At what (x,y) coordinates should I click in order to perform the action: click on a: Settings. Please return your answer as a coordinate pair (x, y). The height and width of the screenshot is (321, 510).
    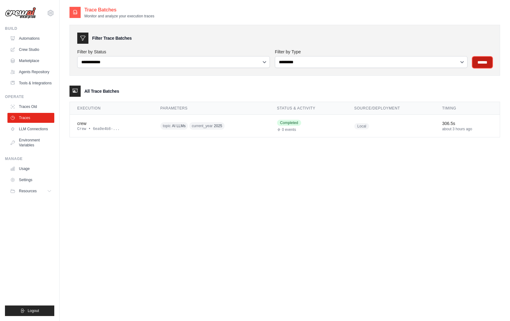
    Looking at the image, I should click on (31, 180).